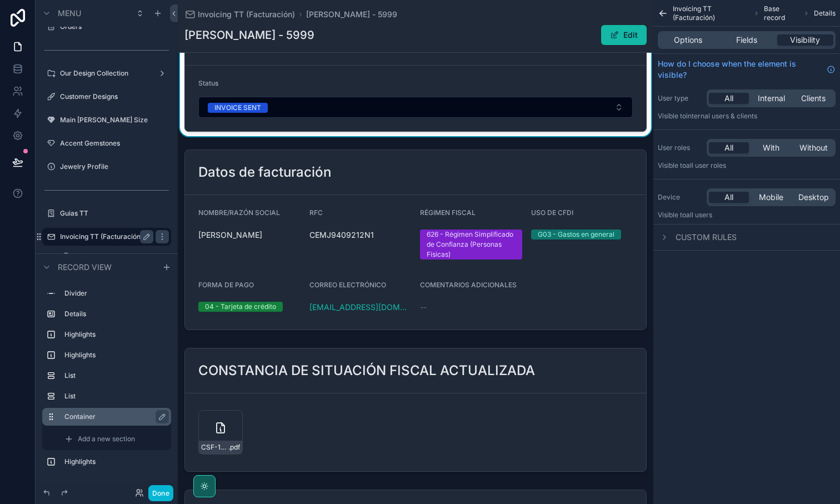 This screenshot has height=504, width=840. What do you see at coordinates (208, 83) in the screenshot?
I see `span: Status` at bounding box center [208, 83].